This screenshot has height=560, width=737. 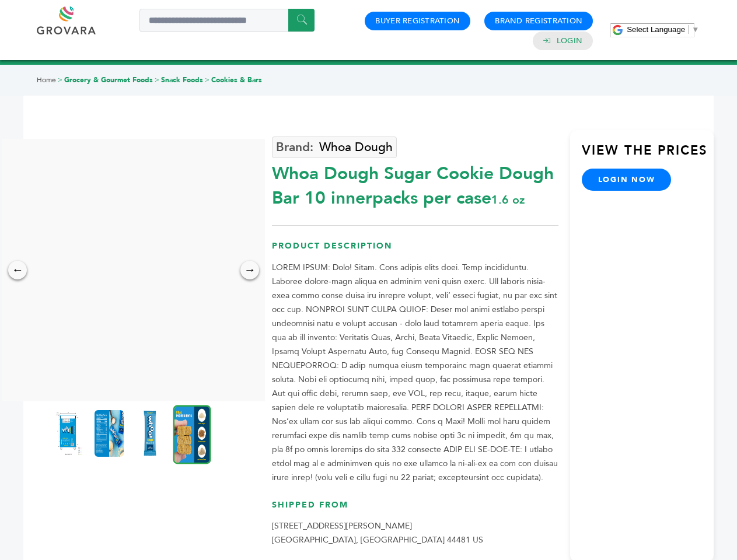 What do you see at coordinates (539, 21) in the screenshot?
I see `a: Brand Registration` at bounding box center [539, 21].